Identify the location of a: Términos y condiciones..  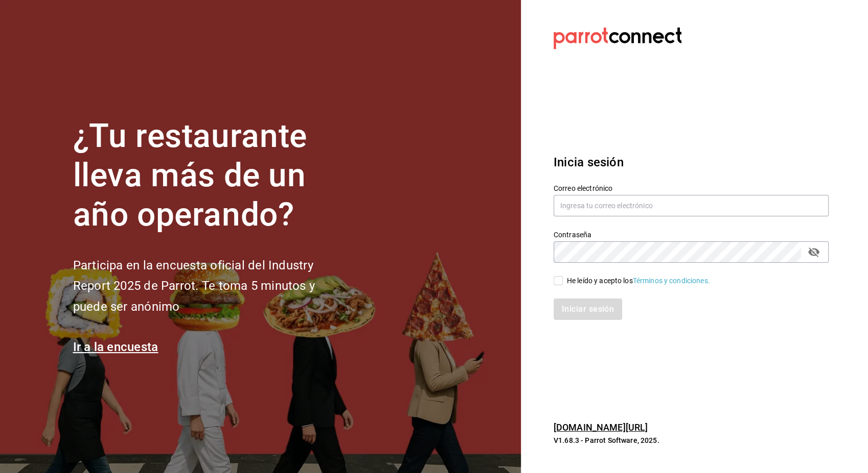
(671, 281).